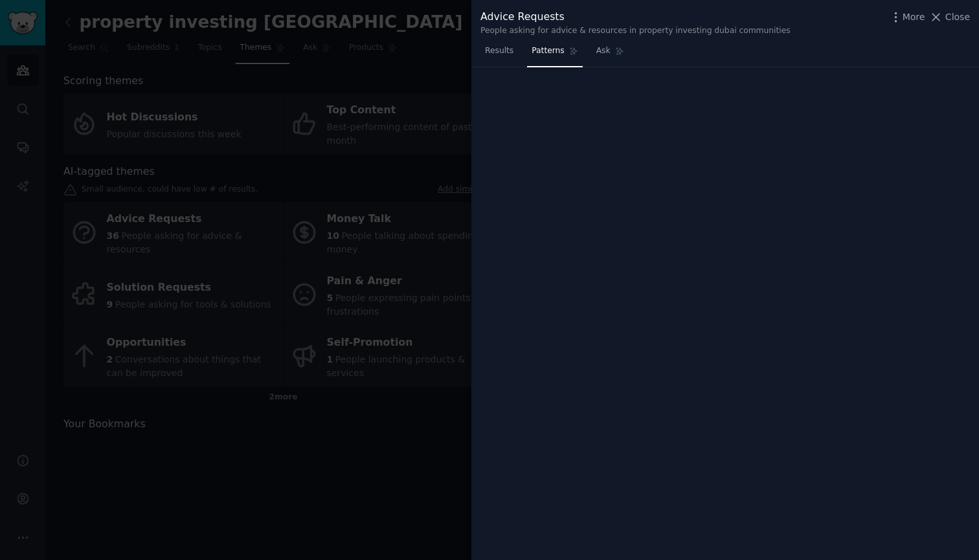  I want to click on div: People asking for advice & resources in property investing dubai communities, so click(635, 31).